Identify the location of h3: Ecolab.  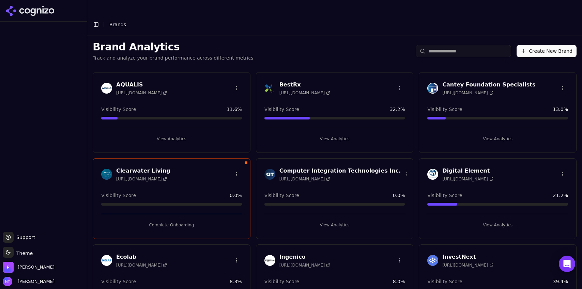
(141, 257).